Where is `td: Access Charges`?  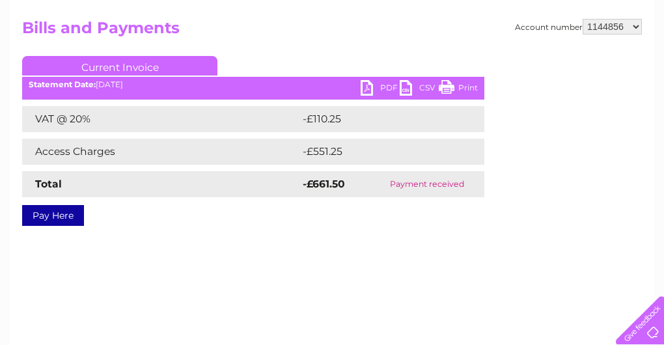
td: Access Charges is located at coordinates (161, 152).